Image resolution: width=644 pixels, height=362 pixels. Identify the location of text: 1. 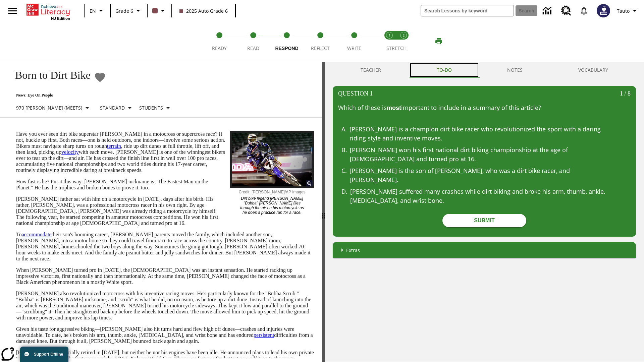
(389, 35).